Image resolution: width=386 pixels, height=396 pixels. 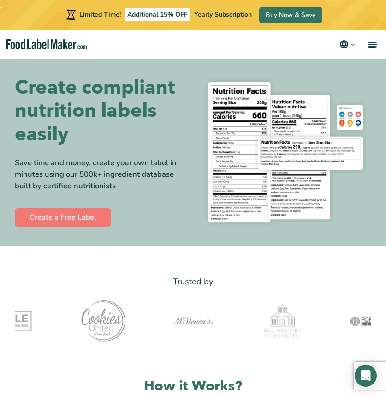 I want to click on h1: Create compliant nutrition labels easily, so click(x=101, y=111).